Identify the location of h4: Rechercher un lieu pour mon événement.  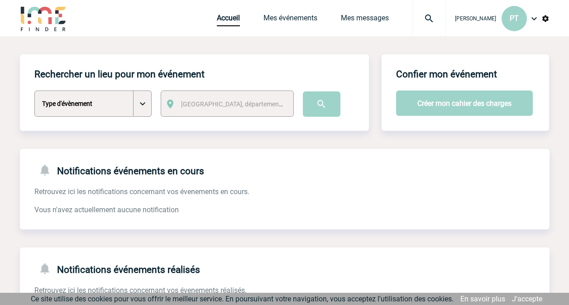
(120, 74).